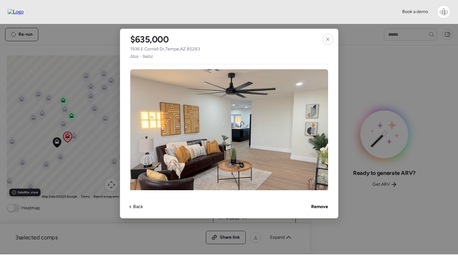 The image size is (458, 255). Describe the element at coordinates (134, 56) in the screenshot. I see `span: Zillow` at that location.